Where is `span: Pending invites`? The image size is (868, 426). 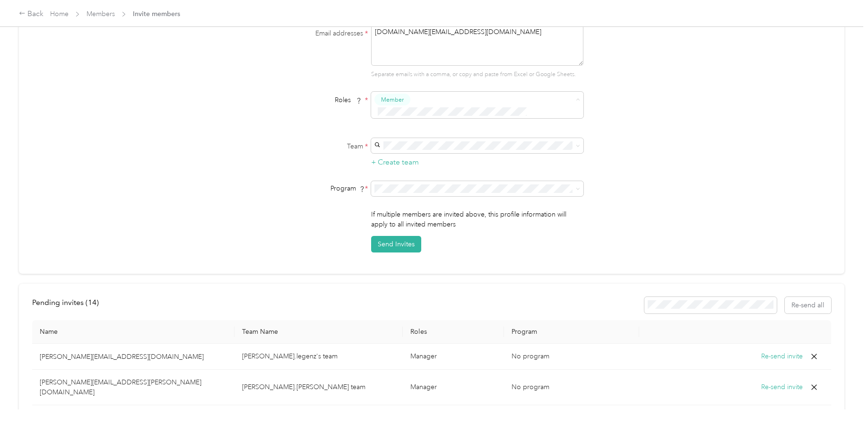 span: Pending invites is located at coordinates (65, 302).